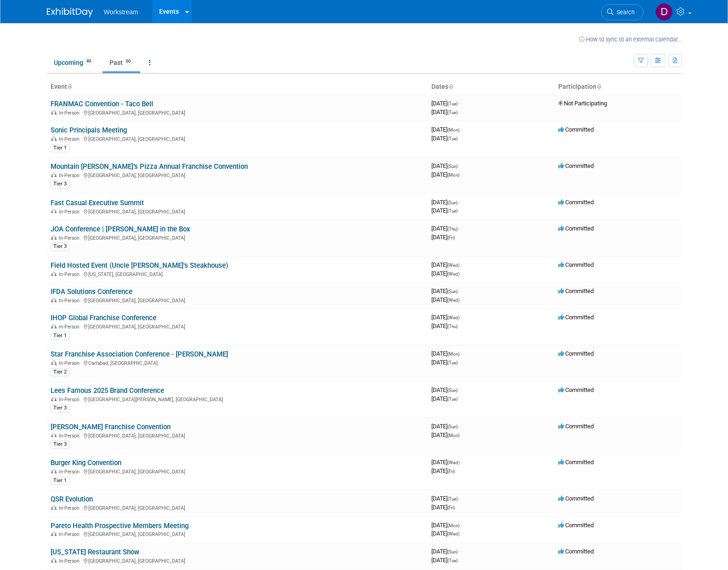 The height and width of the screenshot is (570, 728). What do you see at coordinates (92, 292) in the screenshot?
I see `a: IFDA Solutions Conference` at bounding box center [92, 292].